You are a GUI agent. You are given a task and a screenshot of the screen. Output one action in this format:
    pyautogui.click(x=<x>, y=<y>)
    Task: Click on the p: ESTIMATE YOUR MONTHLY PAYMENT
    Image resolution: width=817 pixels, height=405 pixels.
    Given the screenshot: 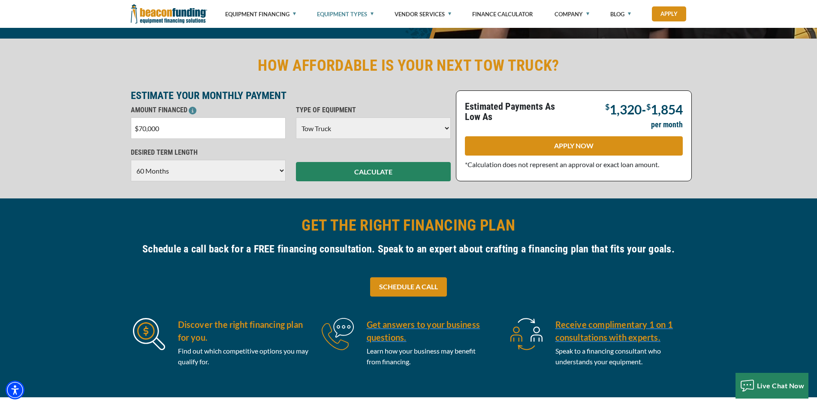 What is the action you would take?
    pyautogui.click(x=291, y=96)
    